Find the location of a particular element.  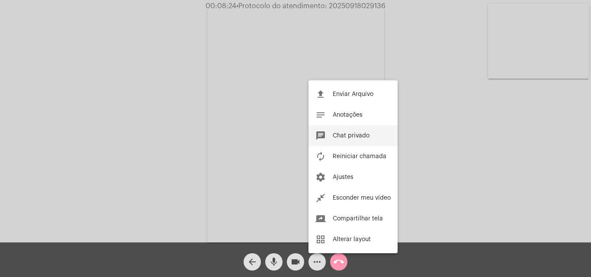

mat-icon: autorenew is located at coordinates (321, 157).